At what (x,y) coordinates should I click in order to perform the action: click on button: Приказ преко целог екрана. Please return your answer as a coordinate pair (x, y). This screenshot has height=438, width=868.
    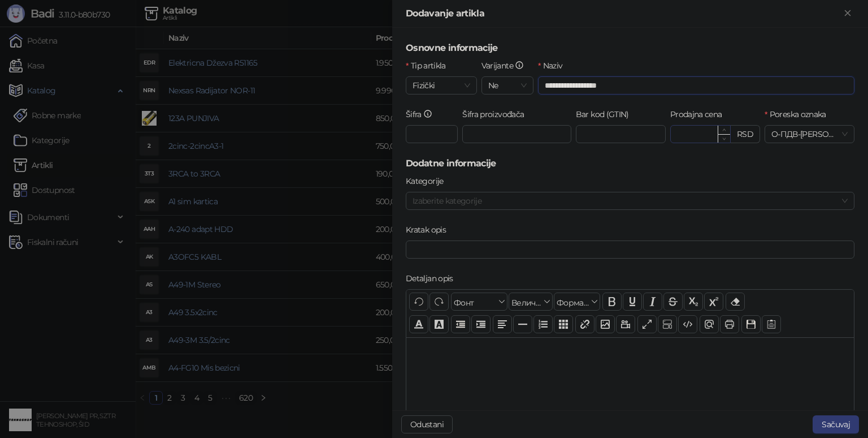
    Looking at the image, I should click on (648, 324).